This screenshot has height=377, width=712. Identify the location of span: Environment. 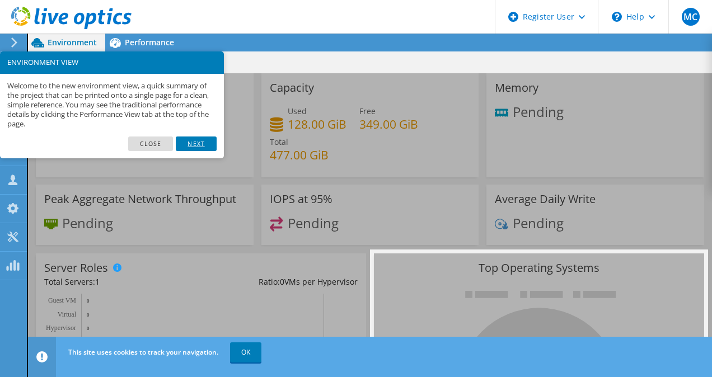
(72, 42).